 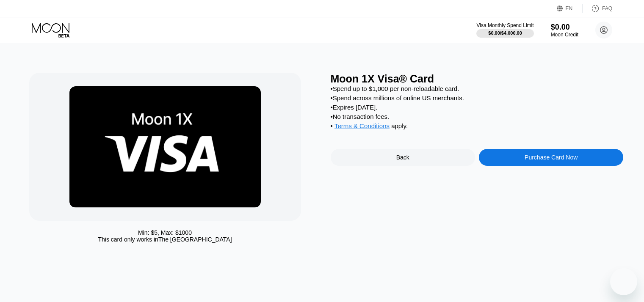 I want to click on div: Min: $ 5 , Max: $ 1000, so click(x=165, y=233).